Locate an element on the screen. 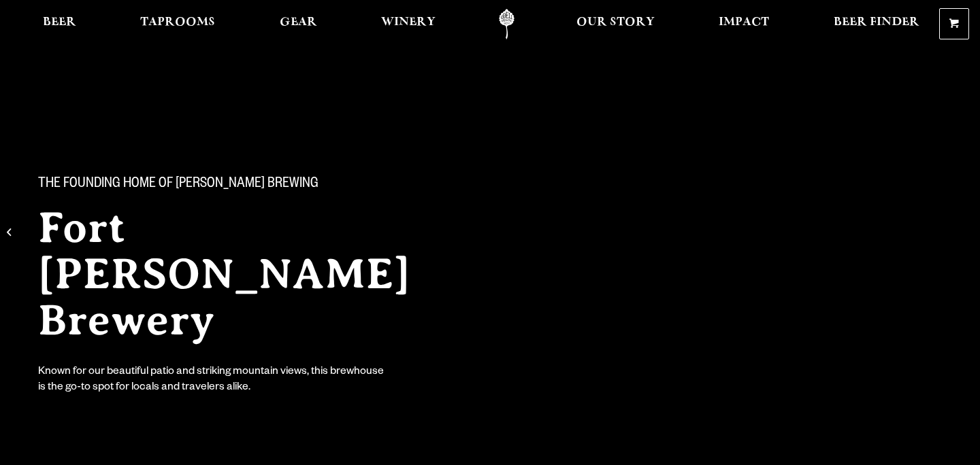 The height and width of the screenshot is (465, 980). span: Impact is located at coordinates (743, 22).